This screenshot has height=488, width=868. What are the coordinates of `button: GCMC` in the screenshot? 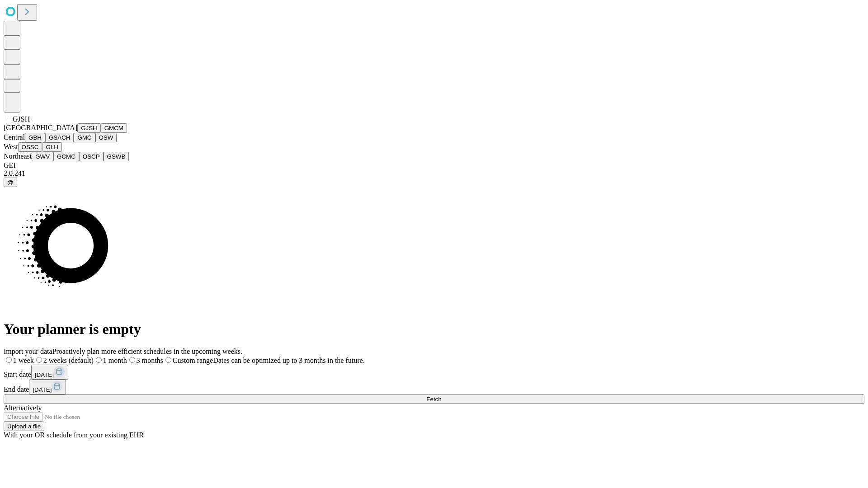 It's located at (66, 156).